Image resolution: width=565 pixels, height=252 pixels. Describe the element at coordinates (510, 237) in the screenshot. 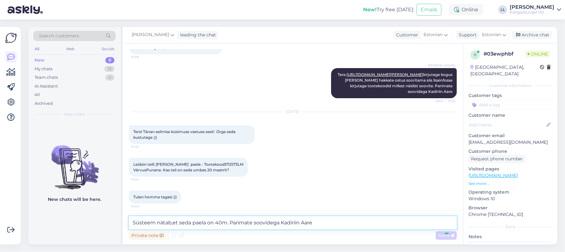

I see `p: Notes` at that location.